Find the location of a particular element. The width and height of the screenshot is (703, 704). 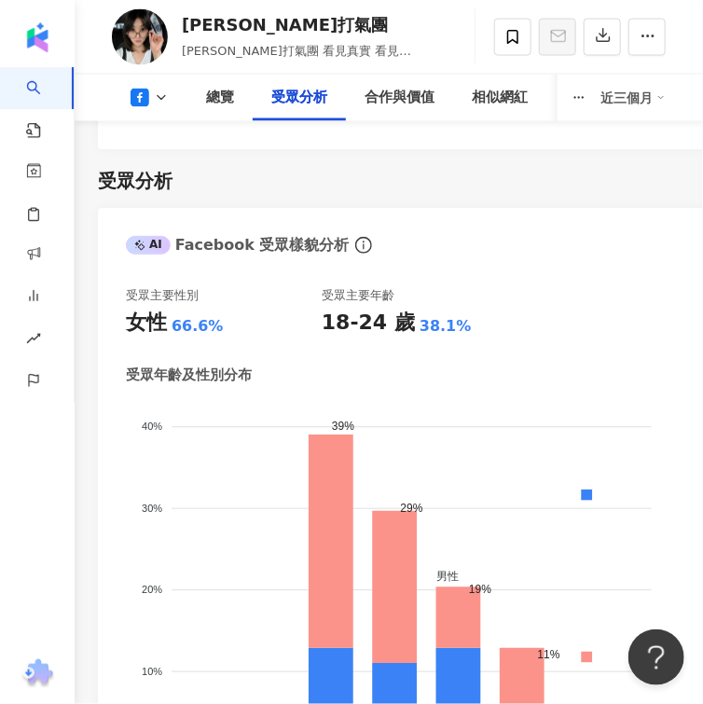

div: 受眾主要性別 is located at coordinates (162, 296).